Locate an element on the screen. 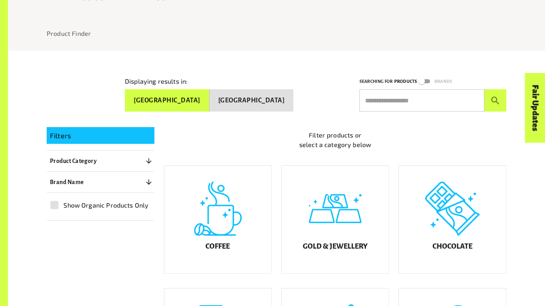 The image size is (545, 306). p: Product Category is located at coordinates (73, 161).